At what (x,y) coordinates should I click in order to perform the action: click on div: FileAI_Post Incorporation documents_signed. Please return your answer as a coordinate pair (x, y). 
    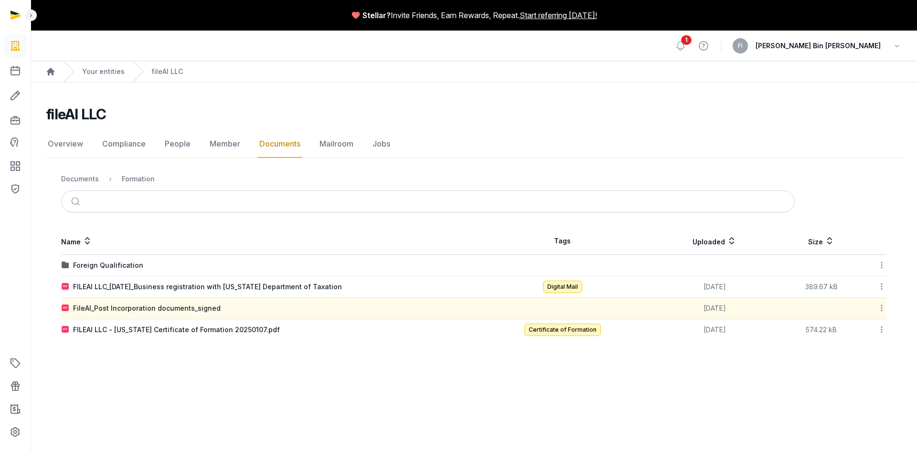
    Looking at the image, I should click on (147, 308).